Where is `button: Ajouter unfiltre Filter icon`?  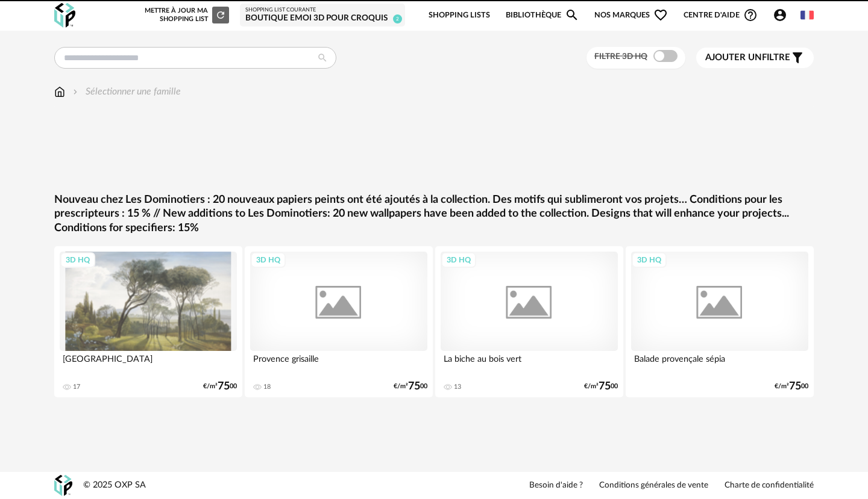
button: Ajouter unfiltre Filter icon is located at coordinates (754, 58).